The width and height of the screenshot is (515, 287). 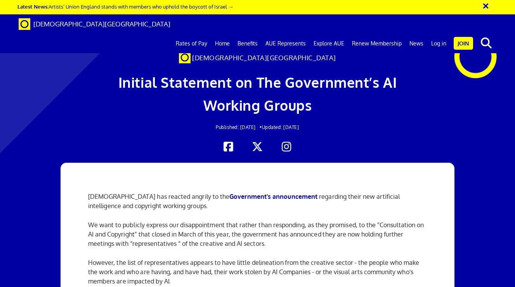 What do you see at coordinates (257, 234) in the screenshot?
I see `p: We want to publicly express our disappointment that rather than responding, as they promised, to ...` at bounding box center [257, 234].